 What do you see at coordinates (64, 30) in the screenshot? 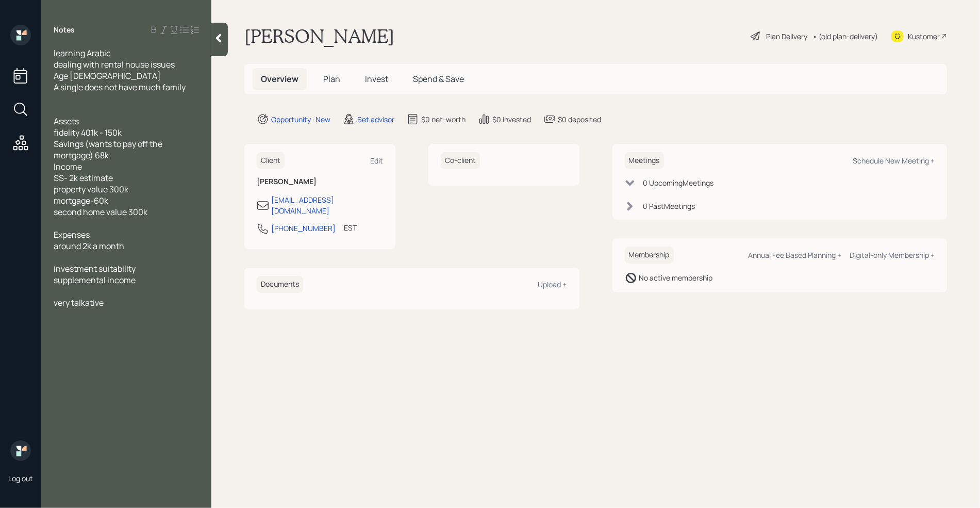
I see `label: Notes` at bounding box center [64, 30].